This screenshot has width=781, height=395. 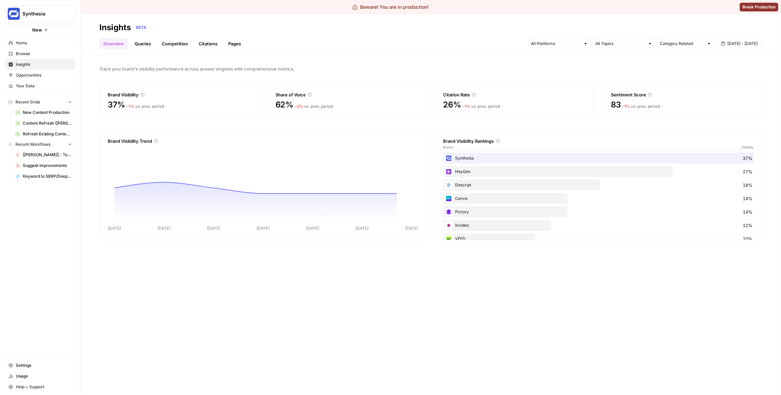 What do you see at coordinates (263, 141) in the screenshot?
I see `div: Brand Visibility Trend` at bounding box center [263, 141].